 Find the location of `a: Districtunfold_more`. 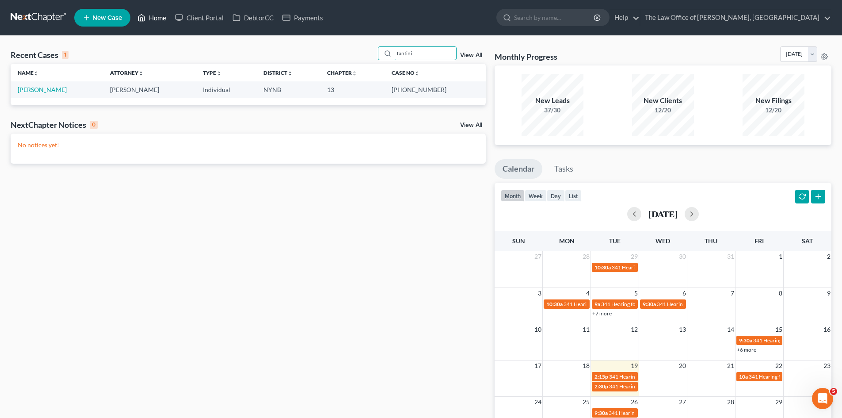

a: Districtunfold_more is located at coordinates (278, 72).